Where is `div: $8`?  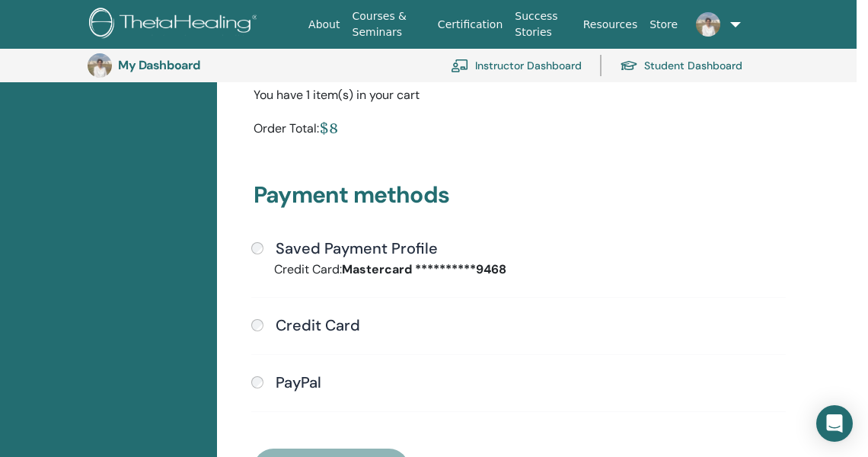
div: $8 is located at coordinates (328, 128).